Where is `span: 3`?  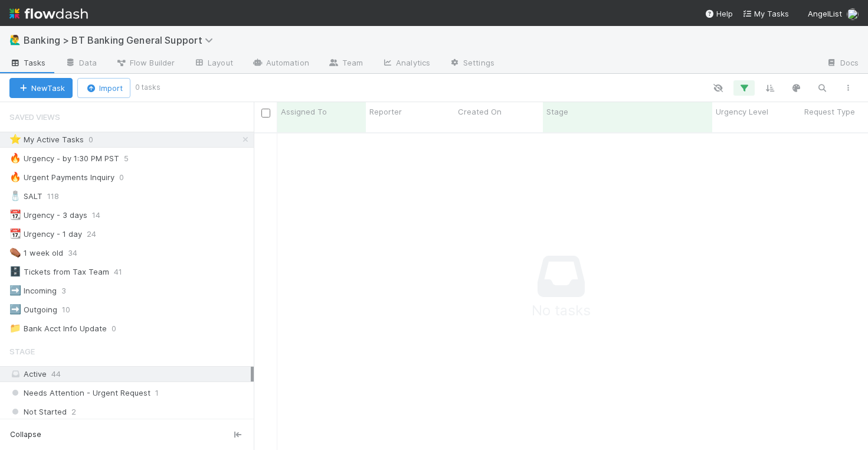 span: 3 is located at coordinates (70, 291).